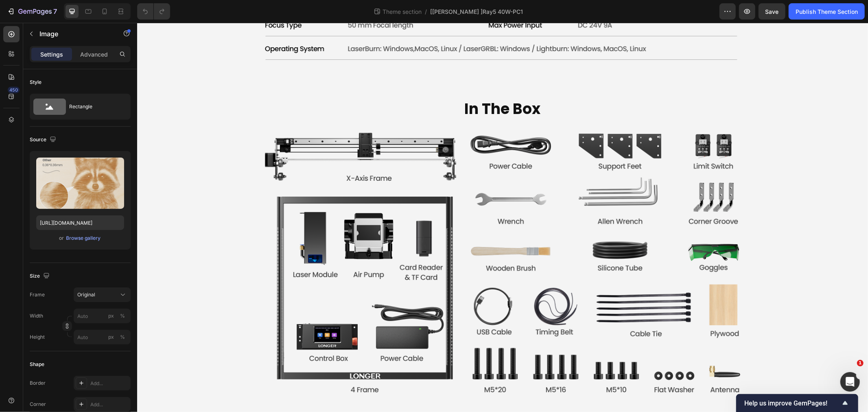  Describe the element at coordinates (62, 238) in the screenshot. I see `span: or` at that location.